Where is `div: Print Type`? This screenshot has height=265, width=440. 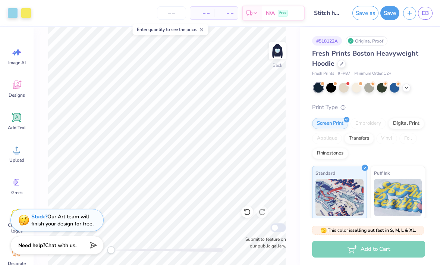
div: Print Type is located at coordinates (369, 107).